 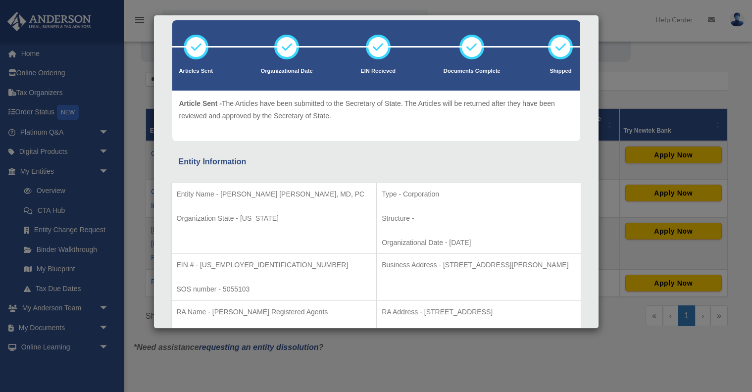 I want to click on p: The Articles have been submitted to the Secretary of State. The Articles will be returned after t..., so click(x=376, y=109).